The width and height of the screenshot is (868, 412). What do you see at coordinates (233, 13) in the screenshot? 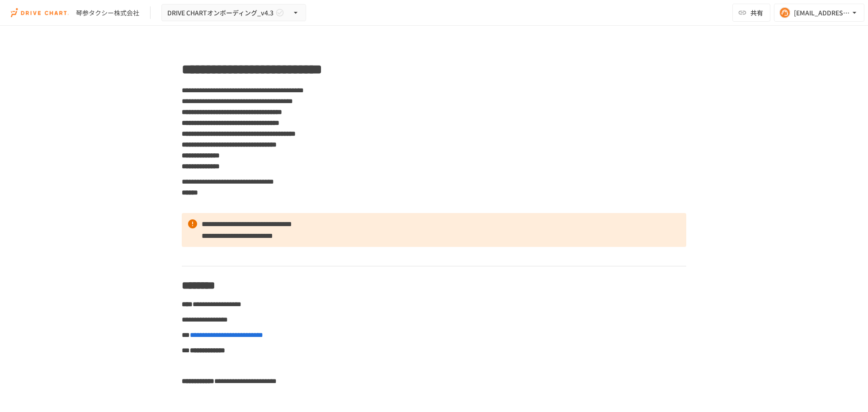
I see `button: DRIVE CHARTオンボーディング_v4.3` at bounding box center [233, 13].